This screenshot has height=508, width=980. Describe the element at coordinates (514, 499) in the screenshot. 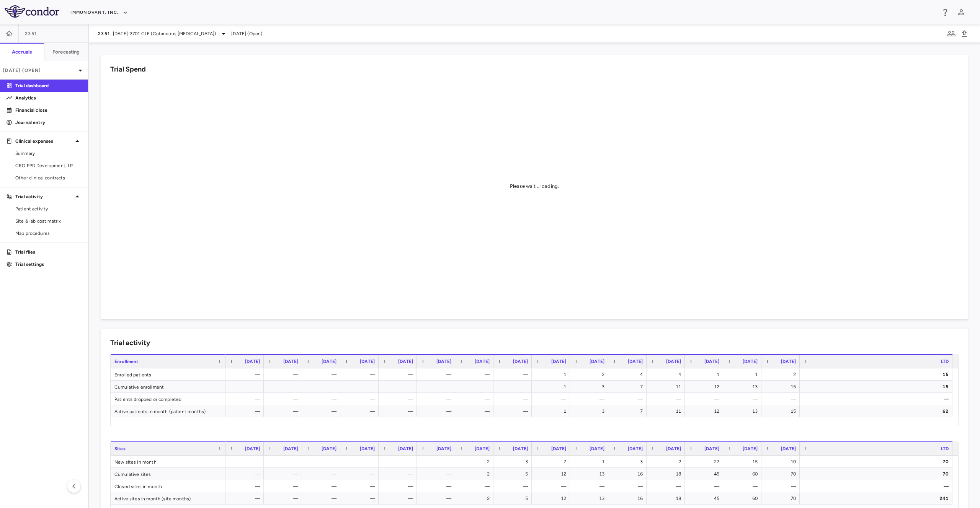

I see `div: 5` at that location.